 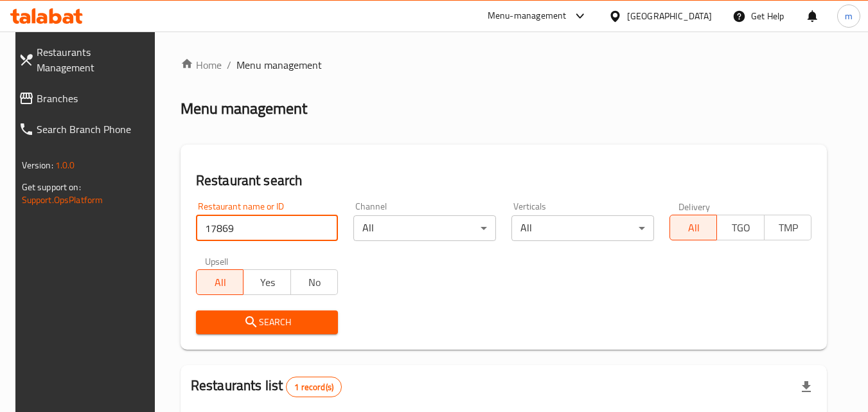 I want to click on a: Search Branch Phone, so click(x=84, y=129).